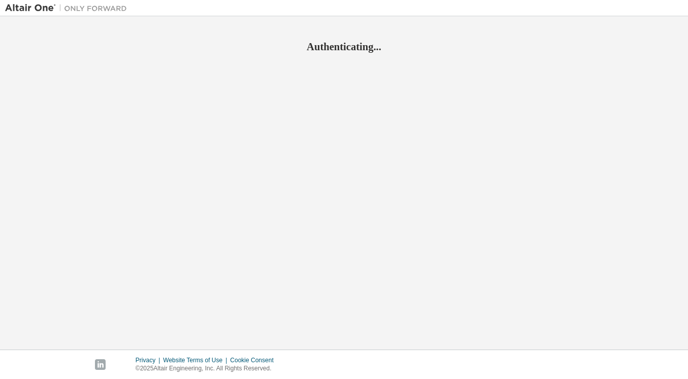  What do you see at coordinates (208, 368) in the screenshot?
I see `p: © 2025 Altair Engineering, Inc. All Rights Reserved.` at bounding box center [208, 368].